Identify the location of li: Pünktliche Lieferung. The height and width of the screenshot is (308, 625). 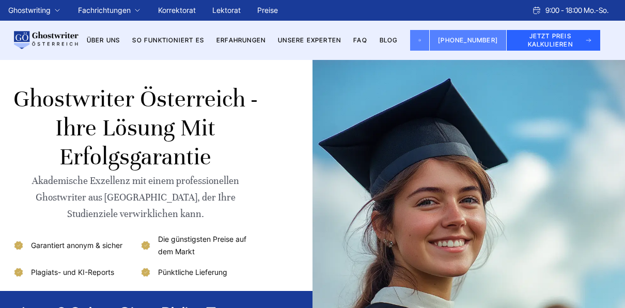
(199, 272).